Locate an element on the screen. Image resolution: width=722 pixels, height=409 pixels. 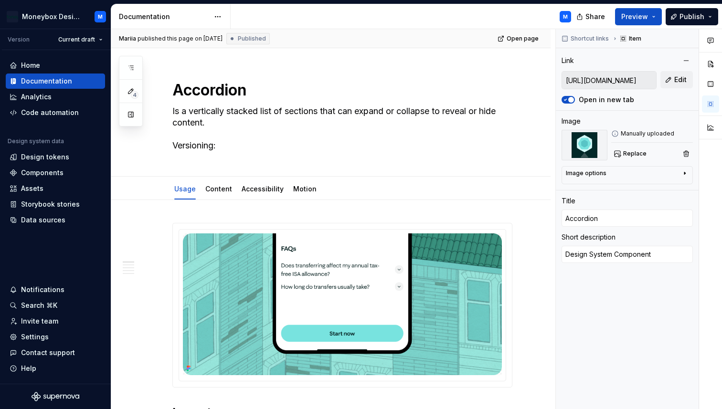
div: Short description is located at coordinates (588, 237).